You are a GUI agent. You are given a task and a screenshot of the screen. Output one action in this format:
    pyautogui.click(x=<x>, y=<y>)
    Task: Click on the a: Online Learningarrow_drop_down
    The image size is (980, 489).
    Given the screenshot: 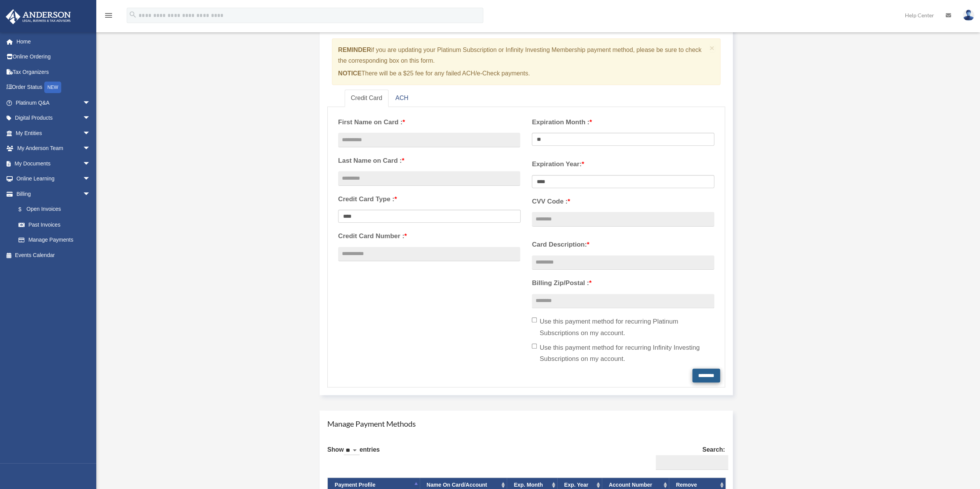 What is the action you would take?
    pyautogui.click(x=54, y=179)
    